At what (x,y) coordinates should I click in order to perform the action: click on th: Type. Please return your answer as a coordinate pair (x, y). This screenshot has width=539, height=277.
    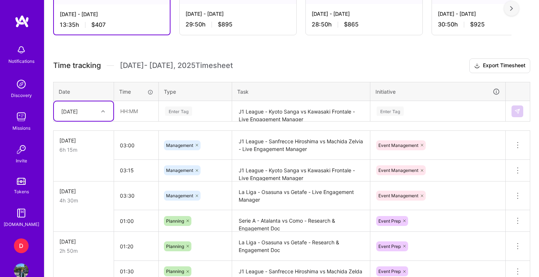
    Looking at the image, I should click on (196, 91).